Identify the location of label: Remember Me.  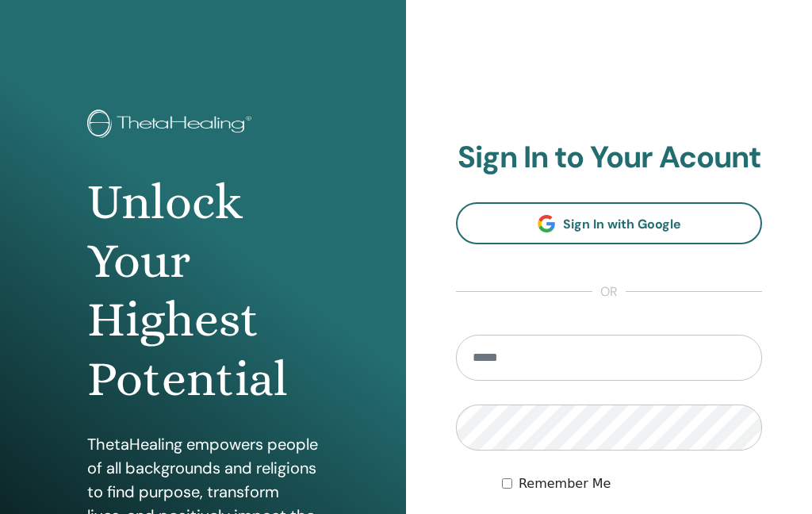
(564, 484).